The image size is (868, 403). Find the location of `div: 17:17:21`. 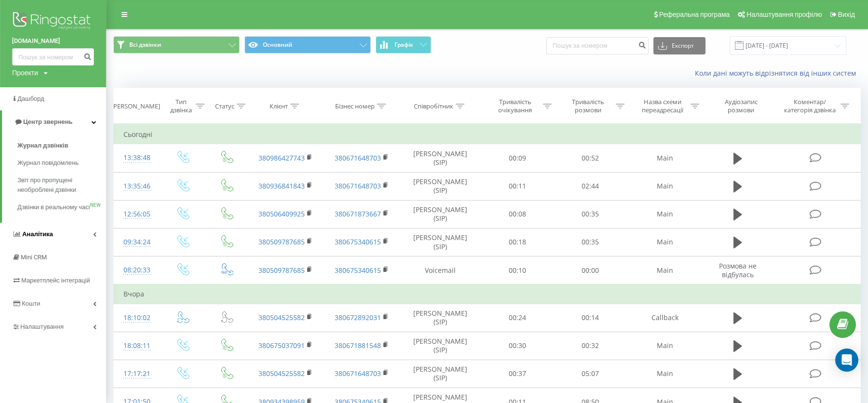

div: 17:17:21 is located at coordinates (137, 373).